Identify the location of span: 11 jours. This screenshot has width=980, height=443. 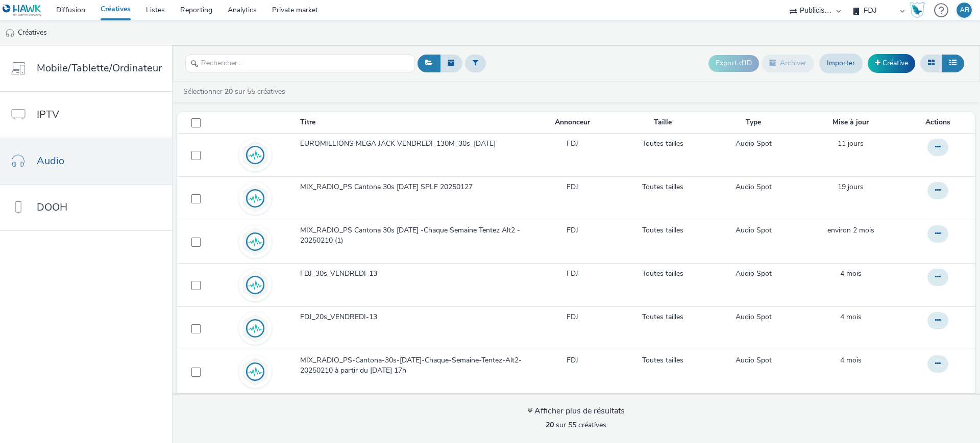
(851, 143).